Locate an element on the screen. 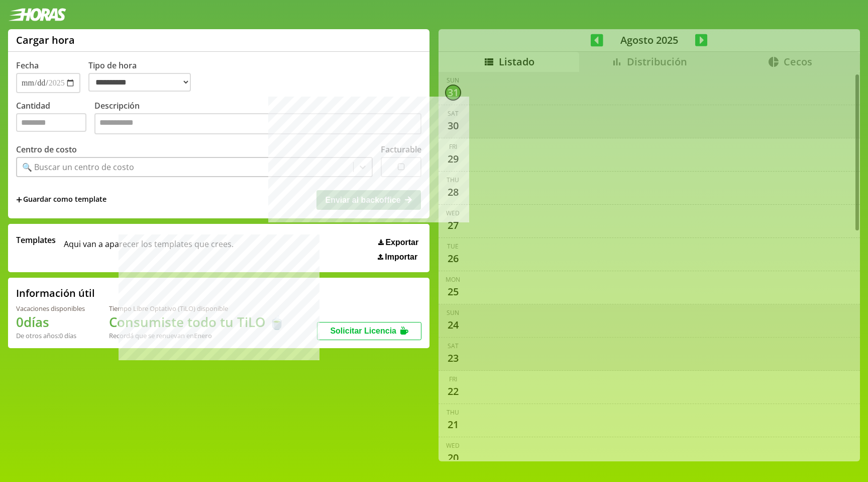  span: Templates is located at coordinates (36, 240).